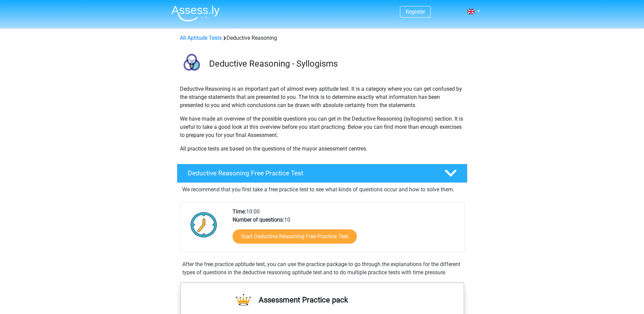 The image size is (644, 314). What do you see at coordinates (191, 65) in the screenshot?
I see `img: deductive reasoning` at bounding box center [191, 65].